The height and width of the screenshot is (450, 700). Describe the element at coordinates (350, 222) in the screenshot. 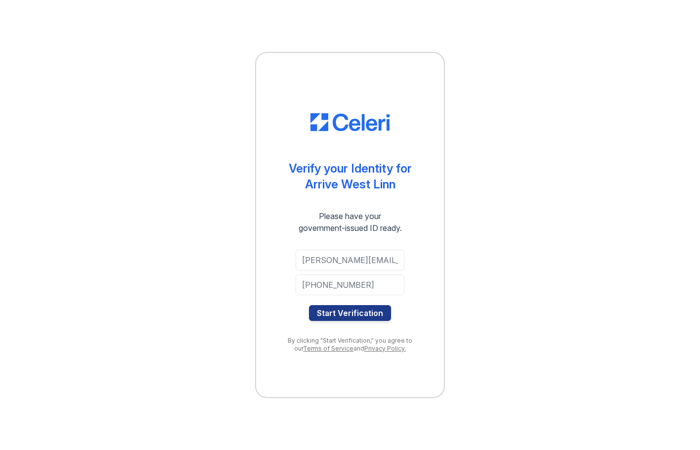

I see `div: Please have your government-issued ID ready.` at that location.